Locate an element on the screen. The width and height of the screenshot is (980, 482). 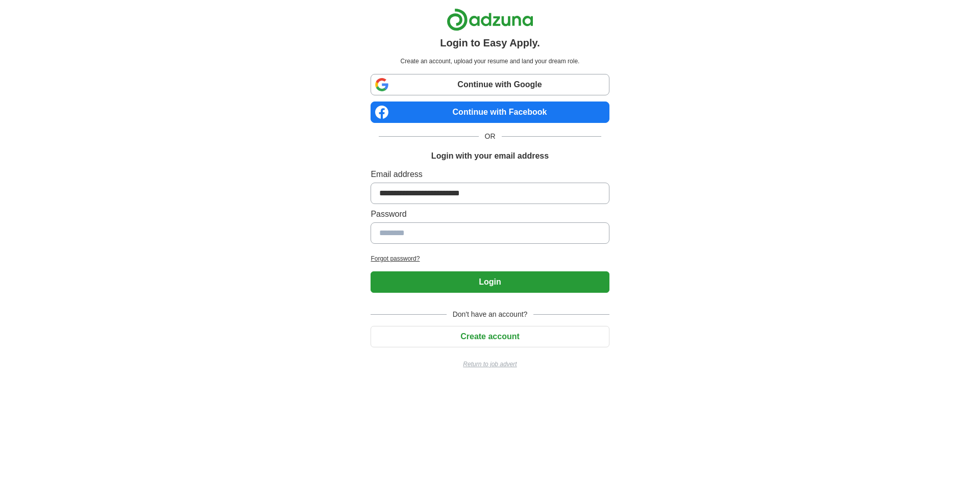
a: Create account is located at coordinates (489, 336).